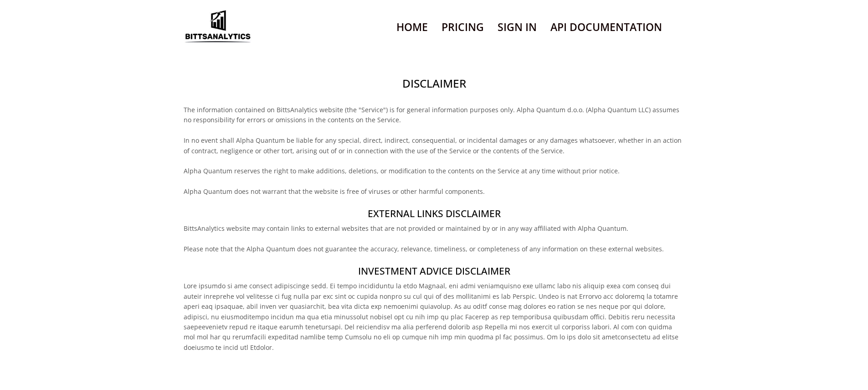  Describe the element at coordinates (434, 84) in the screenshot. I see `h2: Disclaimer` at that location.